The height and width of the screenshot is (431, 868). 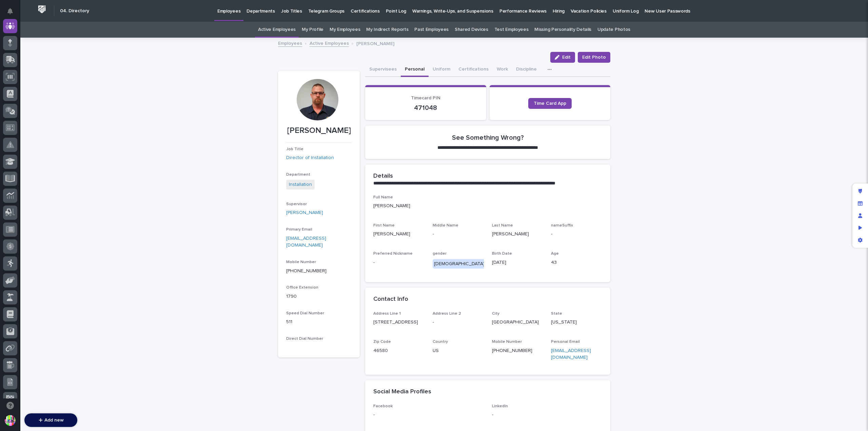 What do you see at coordinates (496, 314) in the screenshot?
I see `span: City` at bounding box center [496, 314].